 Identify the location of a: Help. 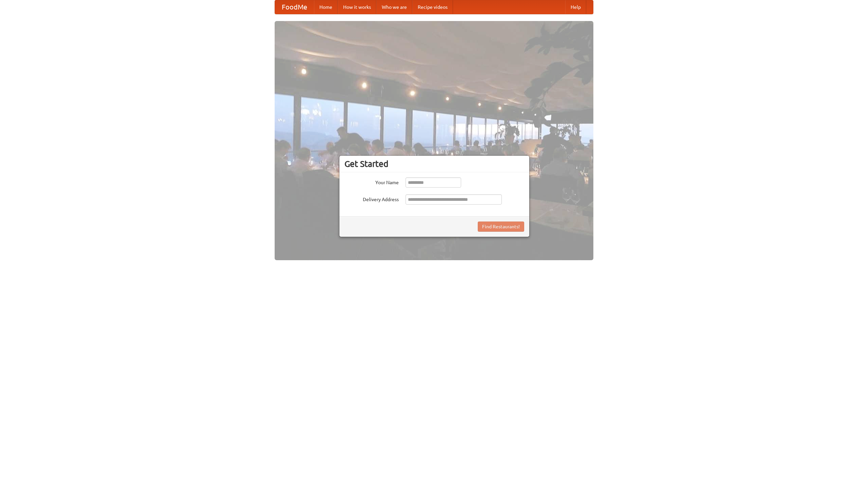
(576, 7).